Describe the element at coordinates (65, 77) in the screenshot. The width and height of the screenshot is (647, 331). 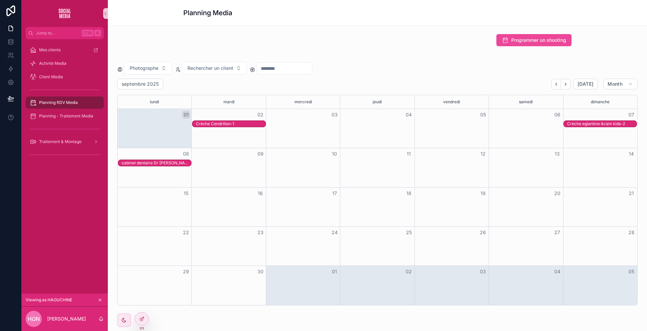
I see `a: Client Media` at that location.